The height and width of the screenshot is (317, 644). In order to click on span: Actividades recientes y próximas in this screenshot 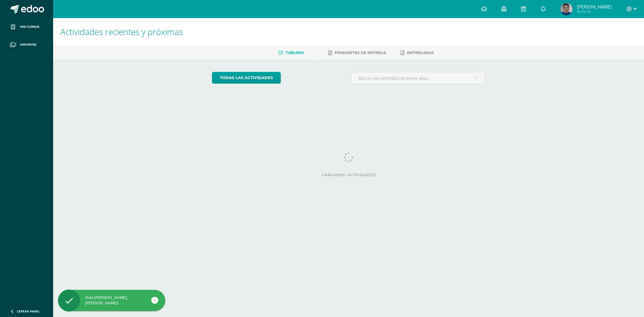, I will do `click(121, 31)`.